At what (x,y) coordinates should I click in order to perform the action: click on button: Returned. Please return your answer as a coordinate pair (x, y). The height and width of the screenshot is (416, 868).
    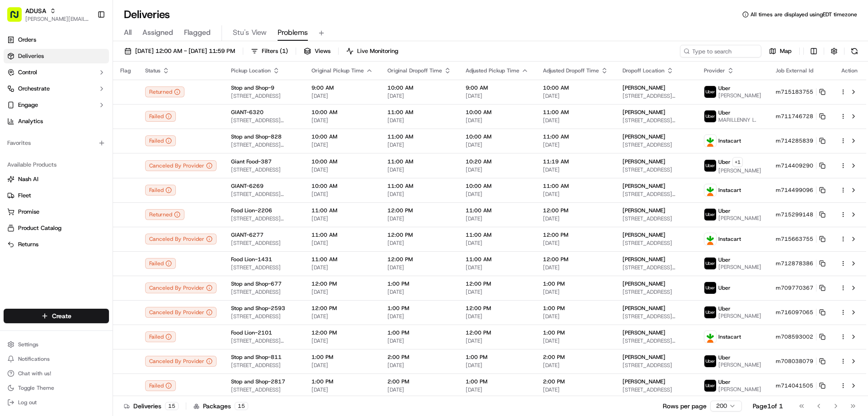
    Looking at the image, I should click on (164, 92).